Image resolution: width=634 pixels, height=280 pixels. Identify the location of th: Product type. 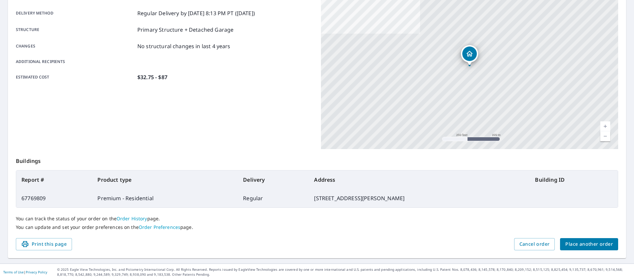
(165, 180).